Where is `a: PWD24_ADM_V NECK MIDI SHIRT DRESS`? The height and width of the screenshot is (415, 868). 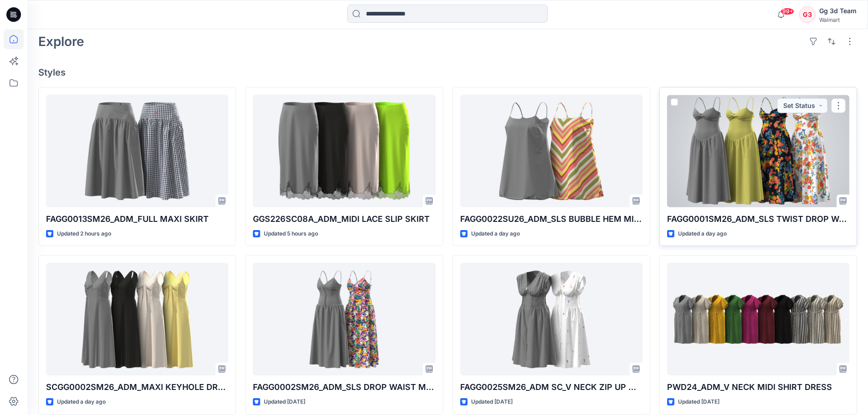 a: PWD24_ADM_V NECK MIDI SHIRT DRESS is located at coordinates (759, 319).